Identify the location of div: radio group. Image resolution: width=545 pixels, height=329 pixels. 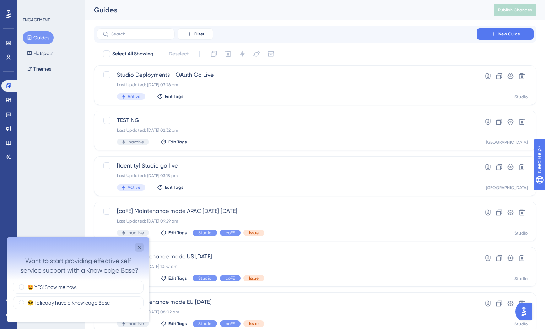
(71, 58).